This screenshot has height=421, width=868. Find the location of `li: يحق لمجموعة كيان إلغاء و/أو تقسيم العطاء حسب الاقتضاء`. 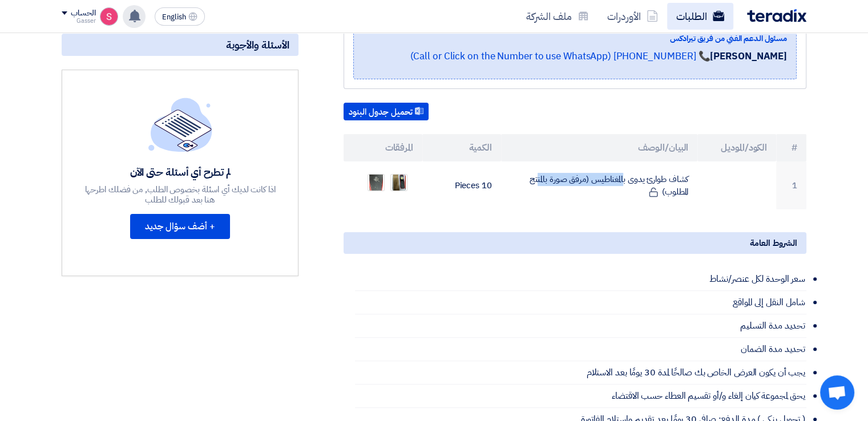

li: يحق لمجموعة كيان إلغاء و/أو تقسيم العطاء حسب الاقتضاء is located at coordinates (580, 396).